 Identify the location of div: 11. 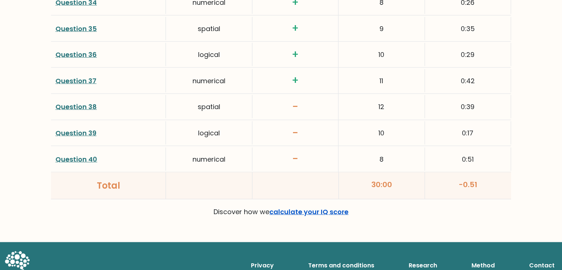
(381, 81).